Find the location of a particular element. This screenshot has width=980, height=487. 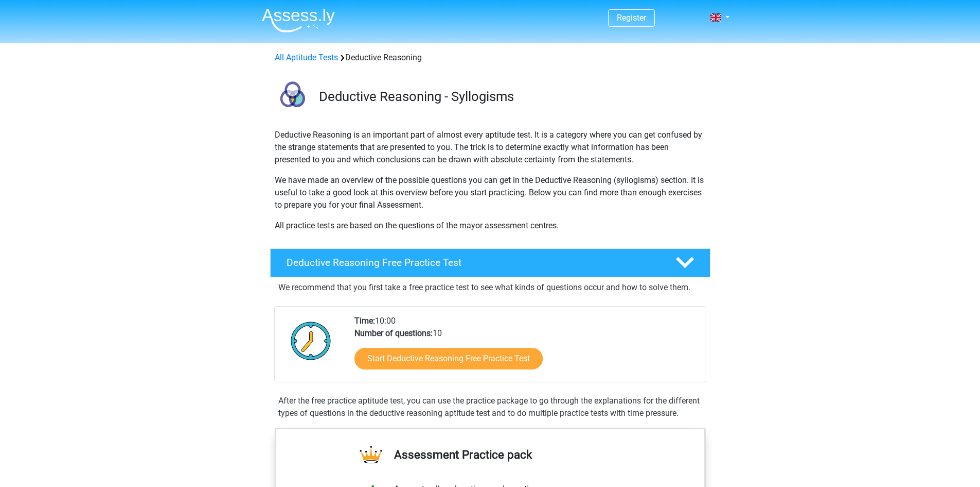

p: All practice tests are based on the questions of the mayor assessment centres. is located at coordinates (490, 226).